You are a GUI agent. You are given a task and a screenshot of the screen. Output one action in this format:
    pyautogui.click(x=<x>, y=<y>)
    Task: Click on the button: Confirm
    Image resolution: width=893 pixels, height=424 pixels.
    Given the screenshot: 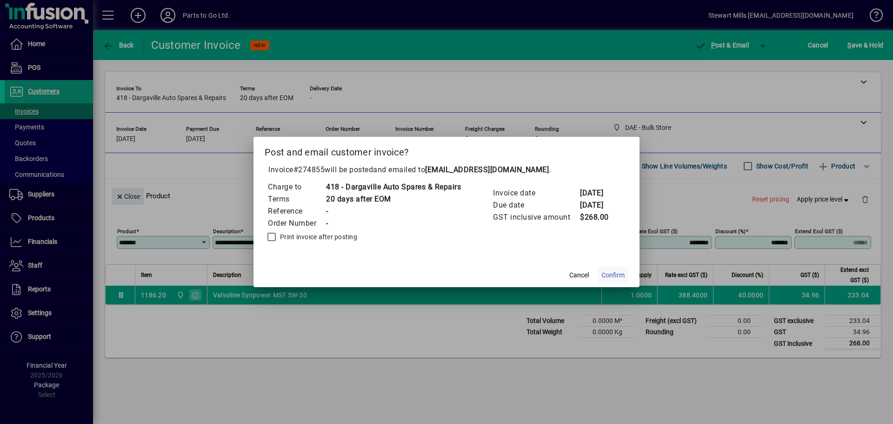 What is the action you would take?
    pyautogui.click(x=613, y=275)
    